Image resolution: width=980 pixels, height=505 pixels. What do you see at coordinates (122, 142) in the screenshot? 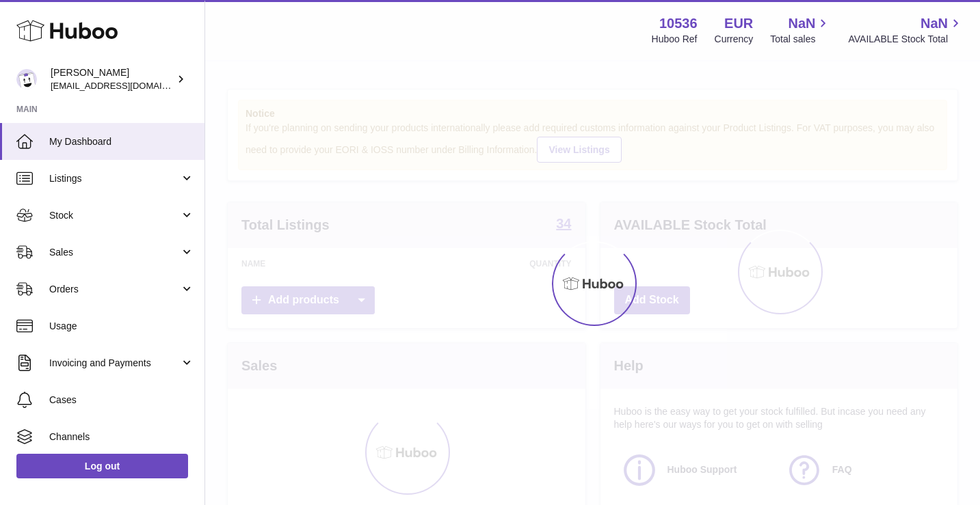
I see `span: My Dashboard` at bounding box center [122, 142].